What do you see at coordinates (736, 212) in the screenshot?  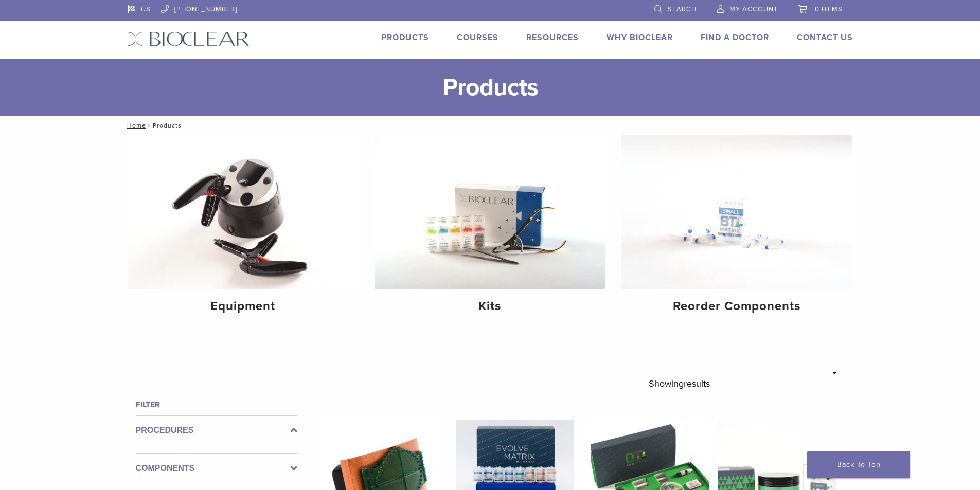 I see `img: Reorder Components` at bounding box center [736, 212].